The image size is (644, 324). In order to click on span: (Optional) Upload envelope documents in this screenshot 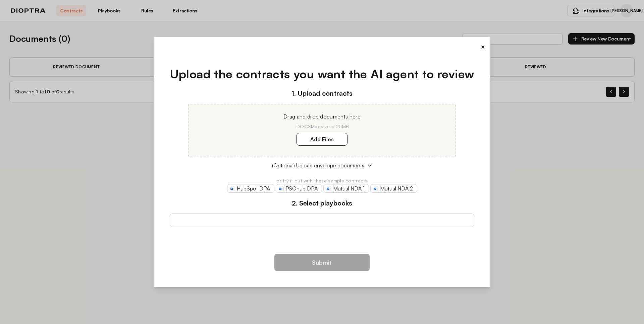, I will do `click(318, 165)`.